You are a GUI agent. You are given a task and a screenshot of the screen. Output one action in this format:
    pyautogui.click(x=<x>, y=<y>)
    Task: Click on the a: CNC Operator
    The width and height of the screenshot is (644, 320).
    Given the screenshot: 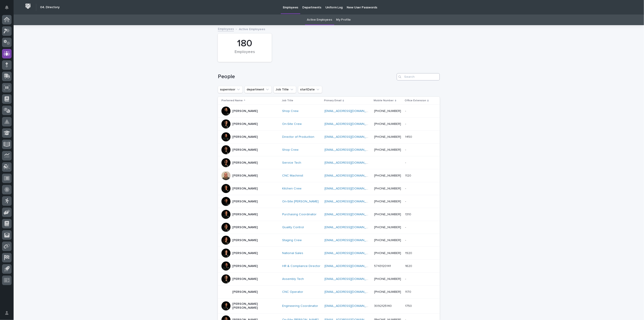 What is the action you would take?
    pyautogui.click(x=292, y=292)
    